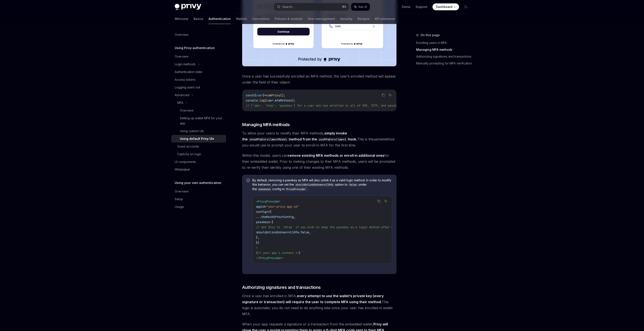 The height and width of the screenshot is (331, 644). What do you see at coordinates (289, 7) in the screenshot?
I see `div: Search...` at bounding box center [289, 7].